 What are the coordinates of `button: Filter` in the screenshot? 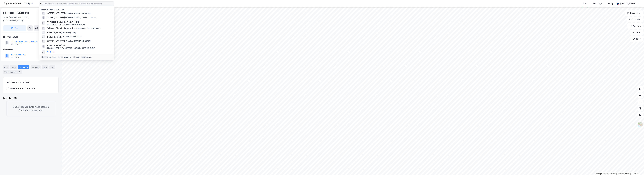 It's located at (636, 33).